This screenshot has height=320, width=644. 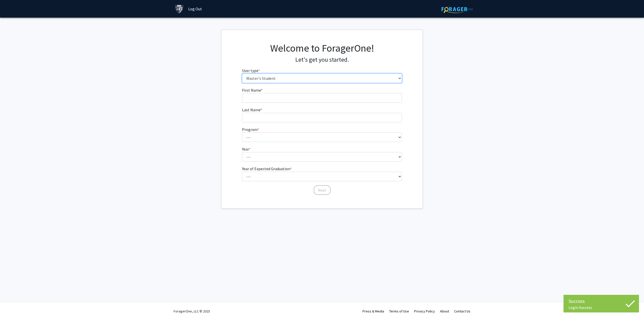 What do you see at coordinates (246, 149) in the screenshot?
I see `label: Year` at bounding box center [246, 149].